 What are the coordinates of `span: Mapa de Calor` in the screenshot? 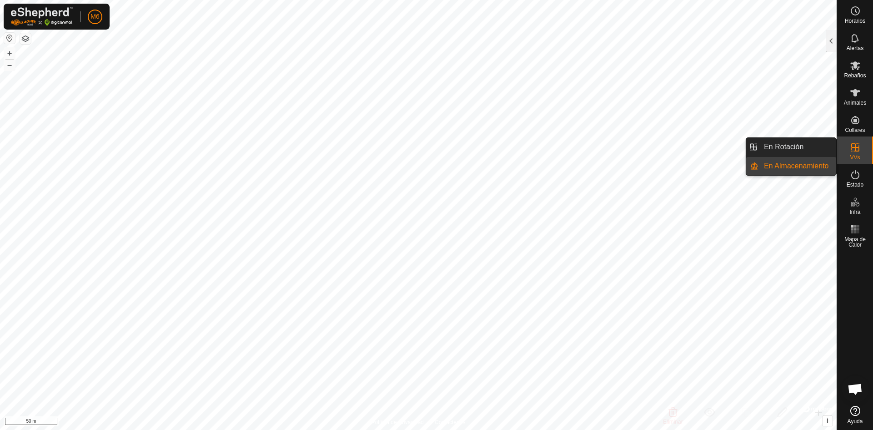 It's located at (855, 242).